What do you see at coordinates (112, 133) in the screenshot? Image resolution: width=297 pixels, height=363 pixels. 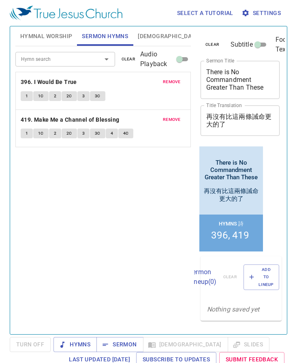 I see `button: 4` at bounding box center [112, 133].